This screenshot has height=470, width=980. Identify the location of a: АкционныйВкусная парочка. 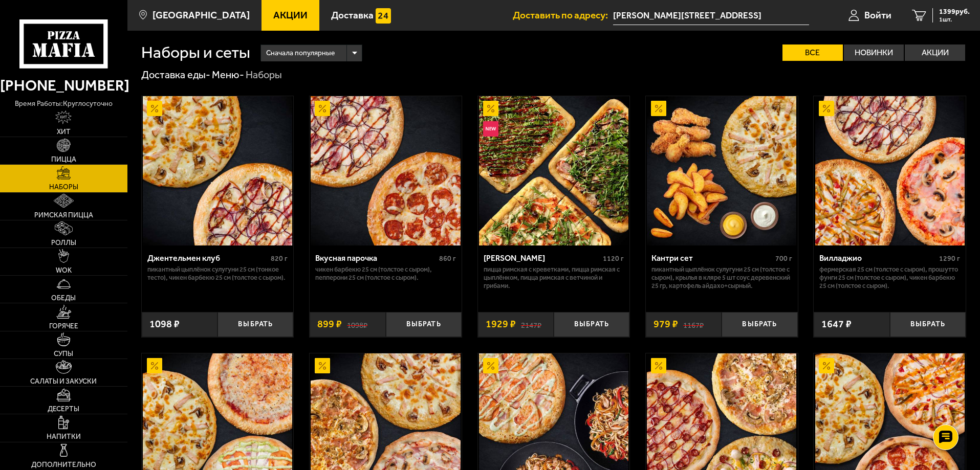
(386, 171).